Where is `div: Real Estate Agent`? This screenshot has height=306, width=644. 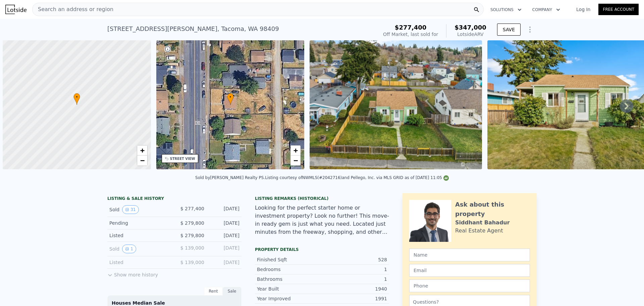 div: Real Estate Agent is located at coordinates (479, 231).